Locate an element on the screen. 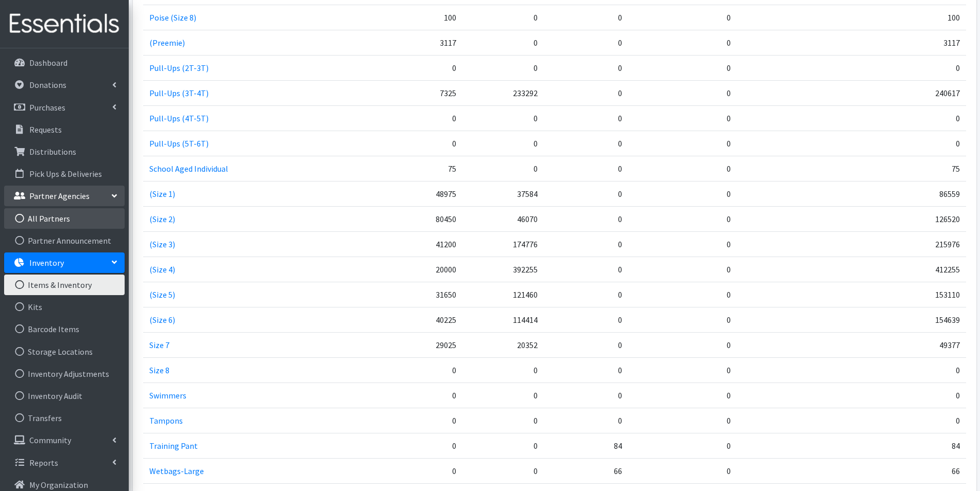 The image size is (980, 491). a: Pull-Ups (2T-3T) is located at coordinates (178, 68).